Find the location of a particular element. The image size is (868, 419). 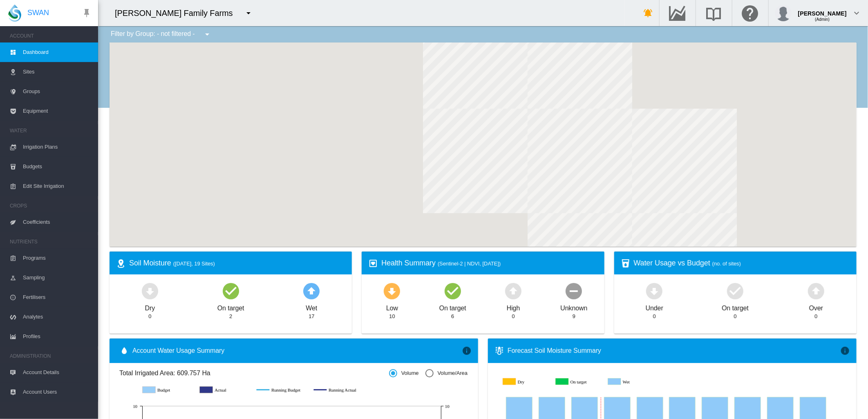

span: Account Users is located at coordinates (57, 392).